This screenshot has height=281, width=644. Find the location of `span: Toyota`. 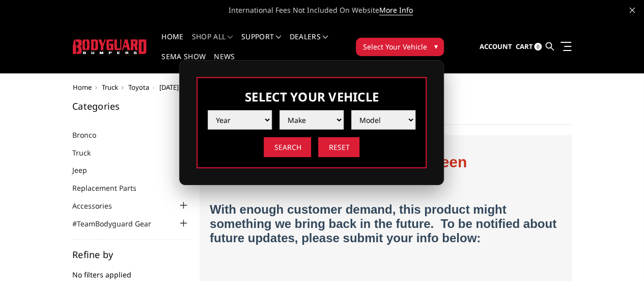

span: Toyota is located at coordinates (138, 87).